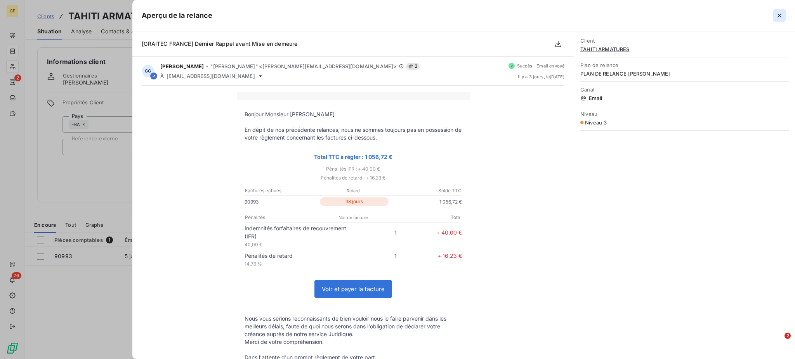 The height and width of the screenshot is (359, 795). Describe the element at coordinates (596, 123) in the screenshot. I see `span: Niveau 3` at that location.